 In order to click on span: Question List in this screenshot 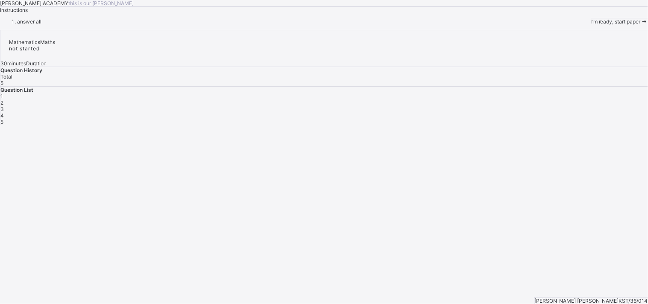, I will do `click(17, 90)`.